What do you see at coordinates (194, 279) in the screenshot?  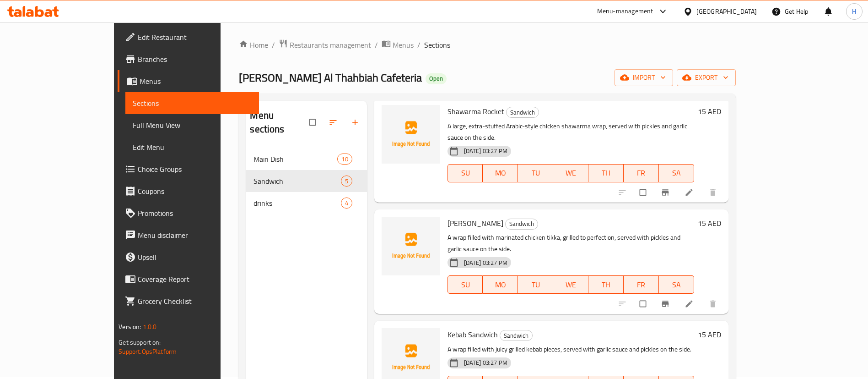 I see `span: Coverage Report` at bounding box center [194, 279].